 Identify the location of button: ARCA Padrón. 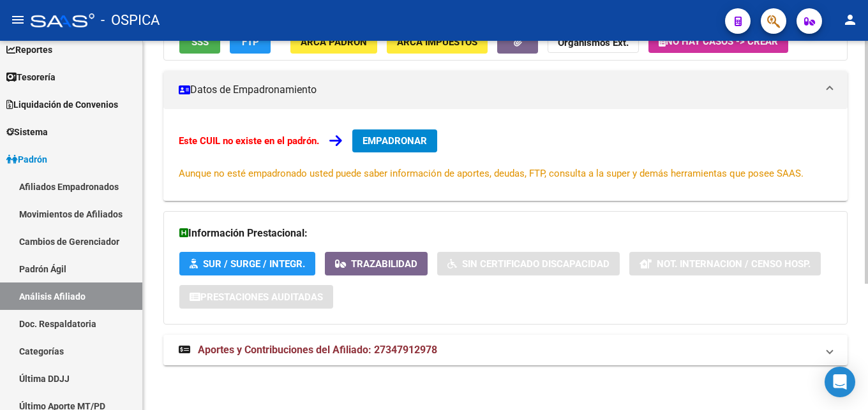
(334, 42).